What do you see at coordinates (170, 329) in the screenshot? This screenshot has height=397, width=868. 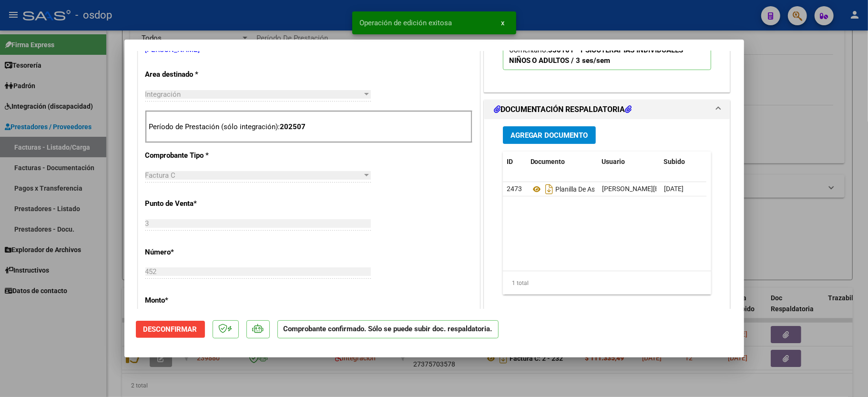 I see `button: Desconfirmar` at bounding box center [170, 329].